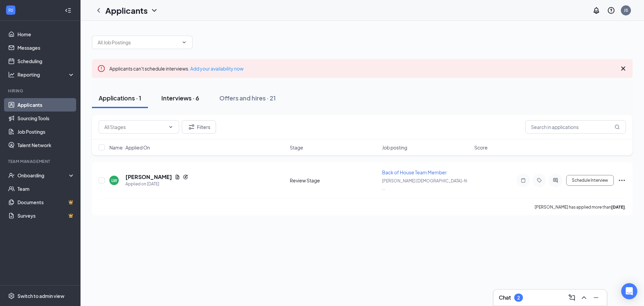 Image resolution: width=644 pixels, height=306 pixels. Describe the element at coordinates (46, 216) in the screenshot. I see `a: SurveysCrown` at that location.